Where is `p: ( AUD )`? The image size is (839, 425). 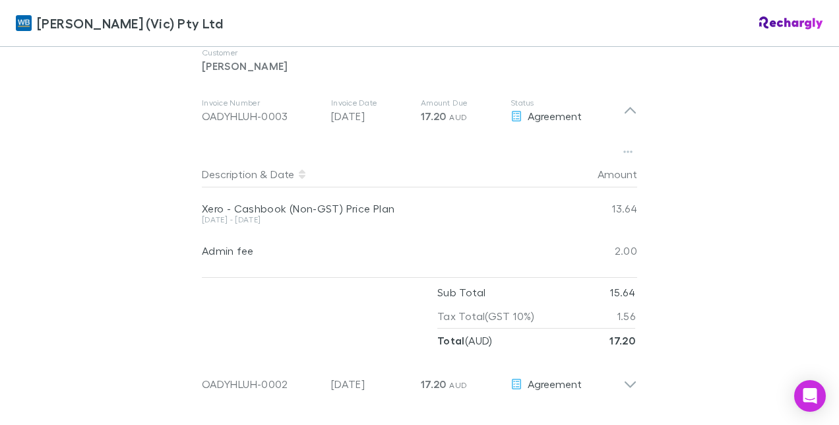
p: ( AUD ) is located at coordinates (465, 340).